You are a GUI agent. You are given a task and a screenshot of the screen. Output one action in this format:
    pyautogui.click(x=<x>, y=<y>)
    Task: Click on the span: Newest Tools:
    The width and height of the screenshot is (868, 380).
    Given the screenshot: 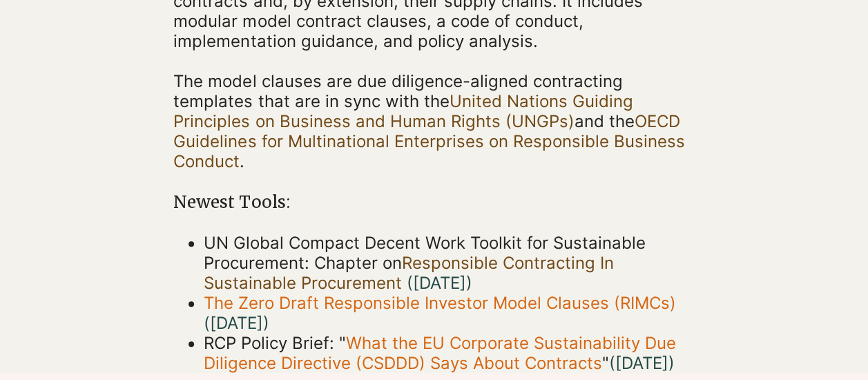 What is the action you would take?
    pyautogui.click(x=231, y=202)
    